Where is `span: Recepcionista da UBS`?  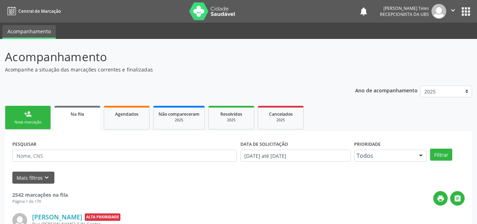
span: Recepcionista da UBS is located at coordinates (405, 14).